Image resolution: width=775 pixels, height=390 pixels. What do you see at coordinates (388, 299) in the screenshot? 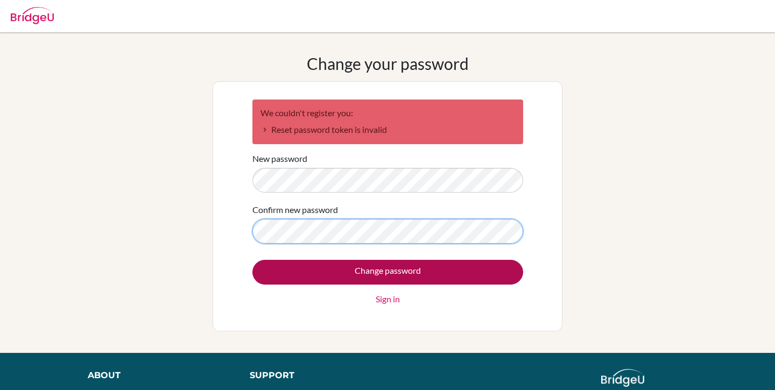
I see `a: Sign in` at bounding box center [388, 299].